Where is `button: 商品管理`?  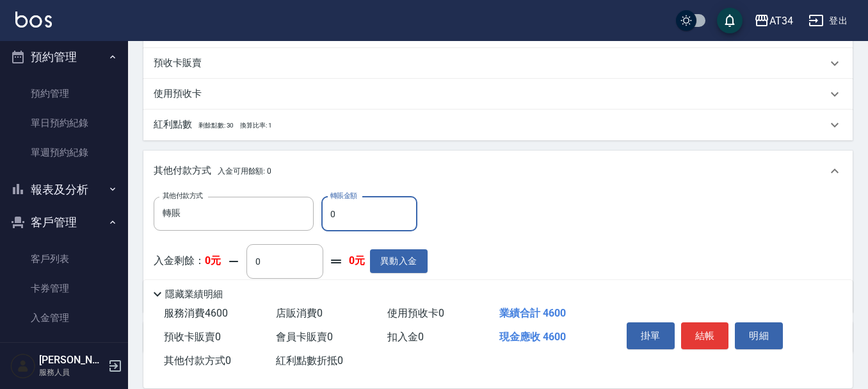 button: 商品管理 is located at coordinates (64, 354).